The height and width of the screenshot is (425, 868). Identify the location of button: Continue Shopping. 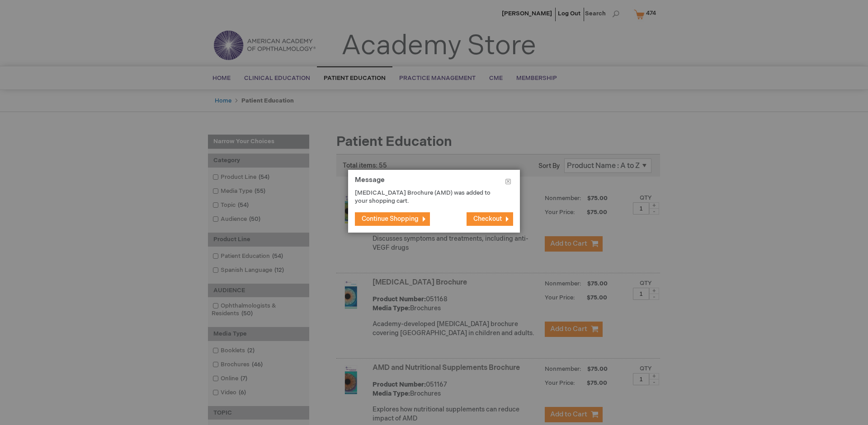
(392, 219).